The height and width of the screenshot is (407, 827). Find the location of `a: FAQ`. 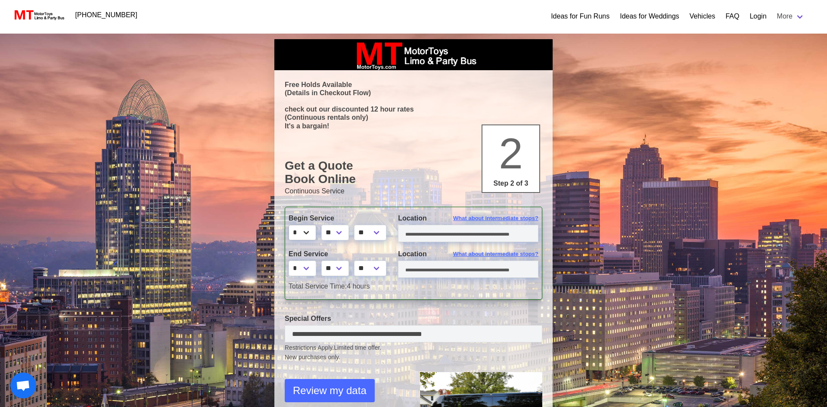

a: FAQ is located at coordinates (732, 16).